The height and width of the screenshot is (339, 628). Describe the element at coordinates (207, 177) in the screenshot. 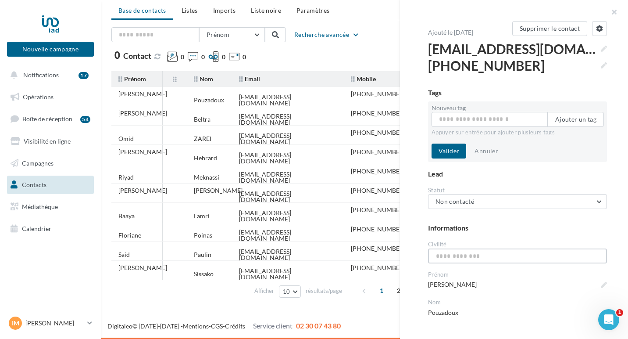

I see `div: Meknassi` at that location.